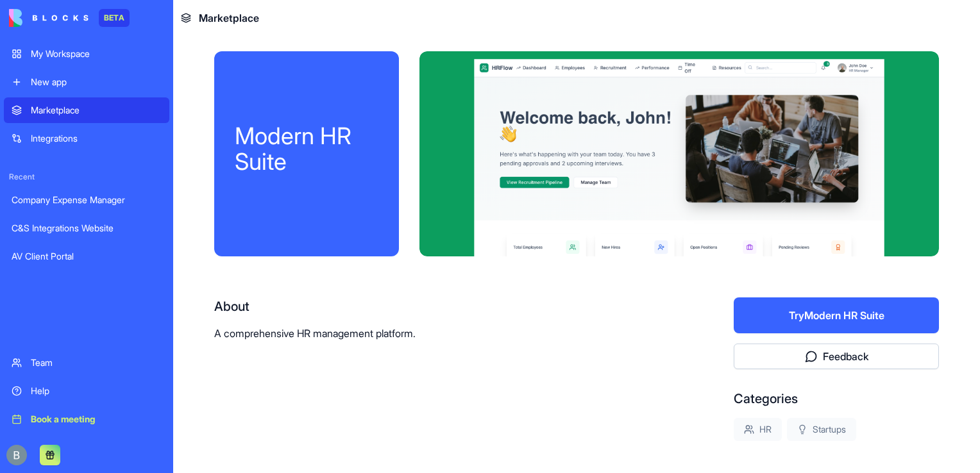 Image resolution: width=980 pixels, height=473 pixels. I want to click on p: A comprehensive HR management platform., so click(433, 333).